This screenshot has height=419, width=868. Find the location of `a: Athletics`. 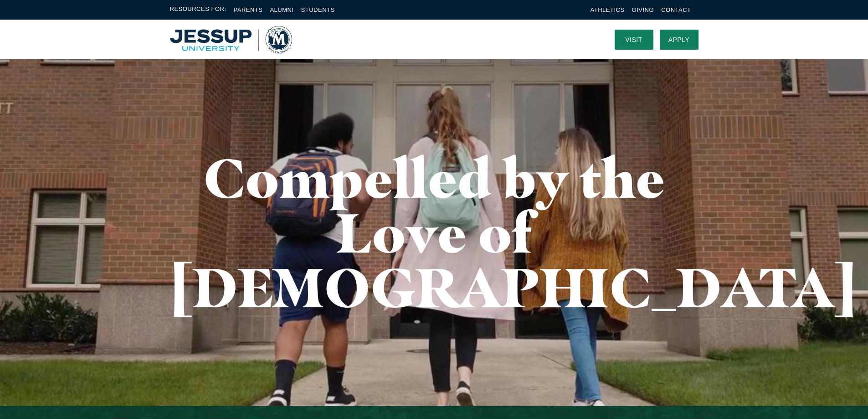

a: Athletics is located at coordinates (607, 10).